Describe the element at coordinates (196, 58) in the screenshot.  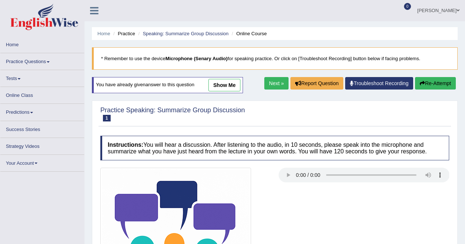
I see `b: Microphone (Senary Audio)` at that location.